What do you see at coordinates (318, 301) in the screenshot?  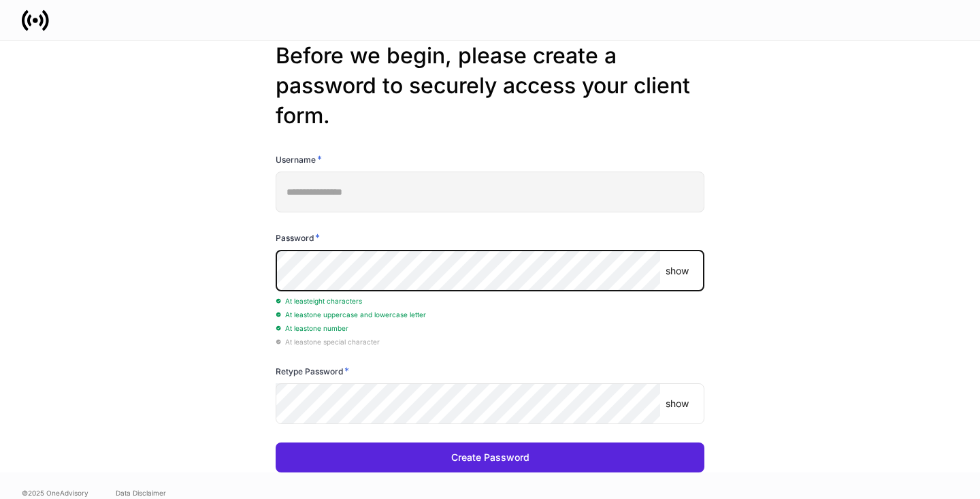 I see `span: At least eight characters` at bounding box center [318, 301].